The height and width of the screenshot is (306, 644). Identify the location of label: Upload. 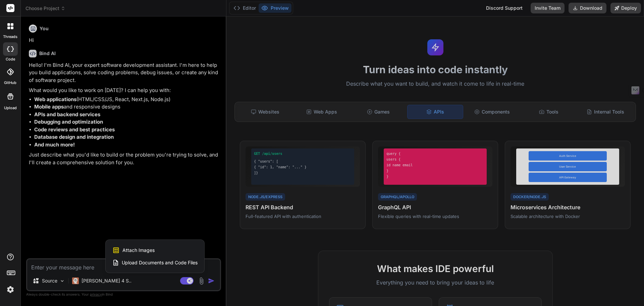
(10, 108).